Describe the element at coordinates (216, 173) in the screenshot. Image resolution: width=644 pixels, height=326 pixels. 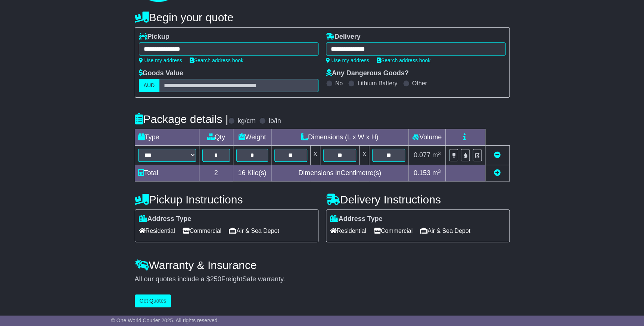
I see `td: 2` at that location.